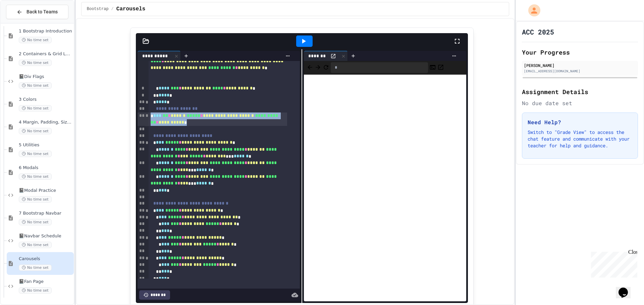 This screenshot has width=644, height=305. I want to click on p: Switch to "Grade View" to access the chat feature and communicate with your teacher for help and ..., so click(580, 139).